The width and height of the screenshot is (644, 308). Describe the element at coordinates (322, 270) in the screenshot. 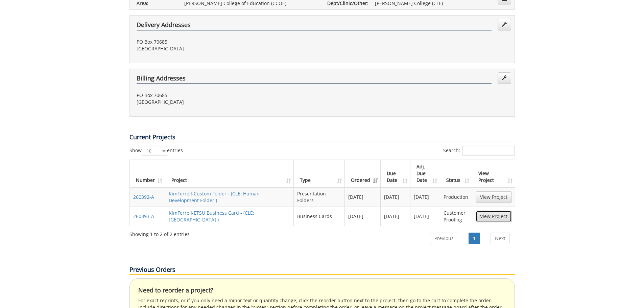

I see `p: Previous Orders` at that location.